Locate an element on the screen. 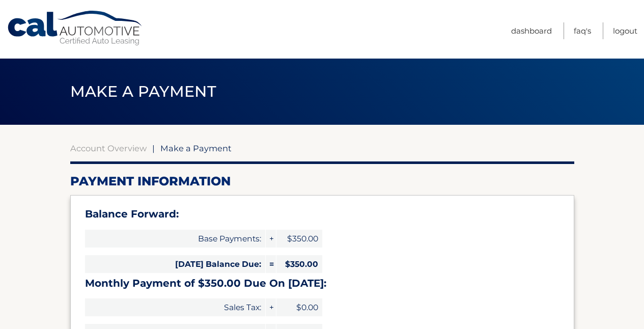 This screenshot has height=329, width=644. a: Cal Automotive is located at coordinates (75, 28).